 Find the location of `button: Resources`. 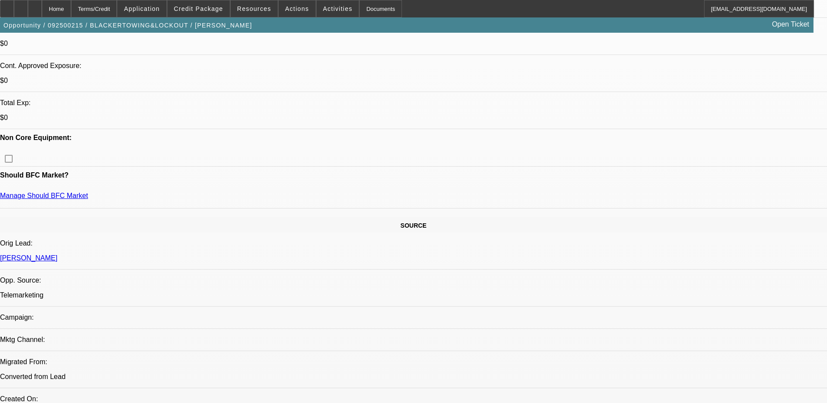

button: Resources is located at coordinates (254, 9).